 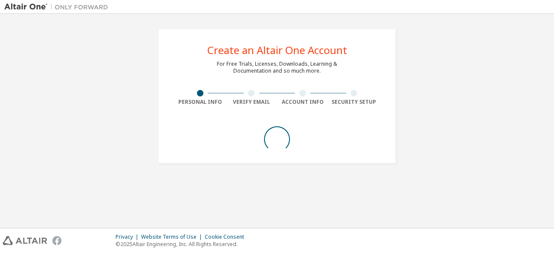 What do you see at coordinates (277, 68) in the screenshot?
I see `div: For Free Trials, Licenses, Downloads, Learning & Documentation and so much more.` at bounding box center [277, 68].